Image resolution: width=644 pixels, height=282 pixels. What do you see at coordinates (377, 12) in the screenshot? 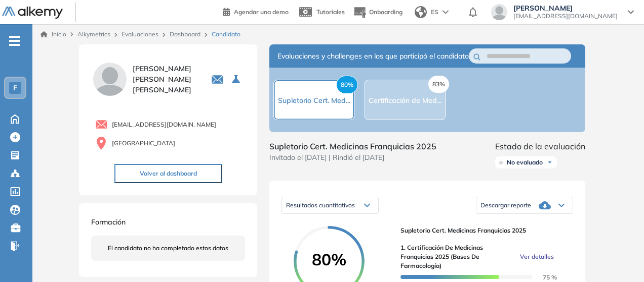
I see `button: Onboarding` at bounding box center [377, 12].